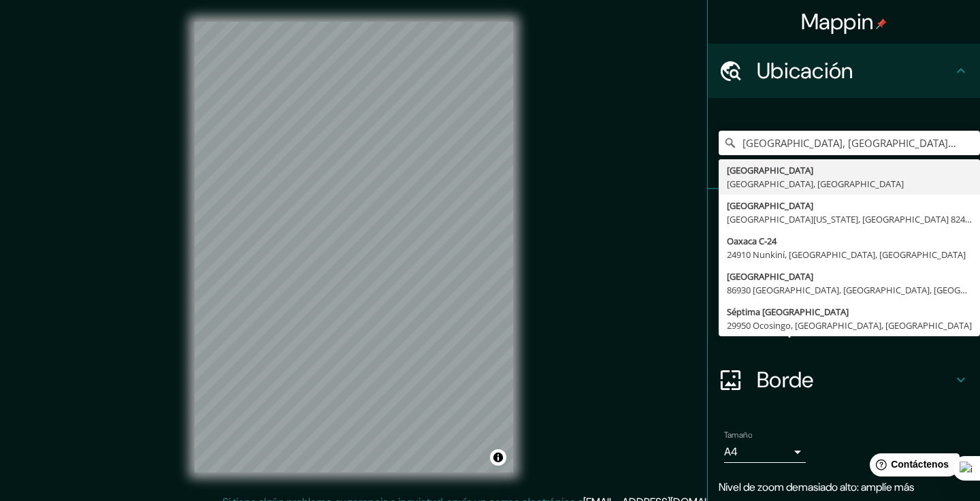  I want to click on div: Patas, so click(843, 216).